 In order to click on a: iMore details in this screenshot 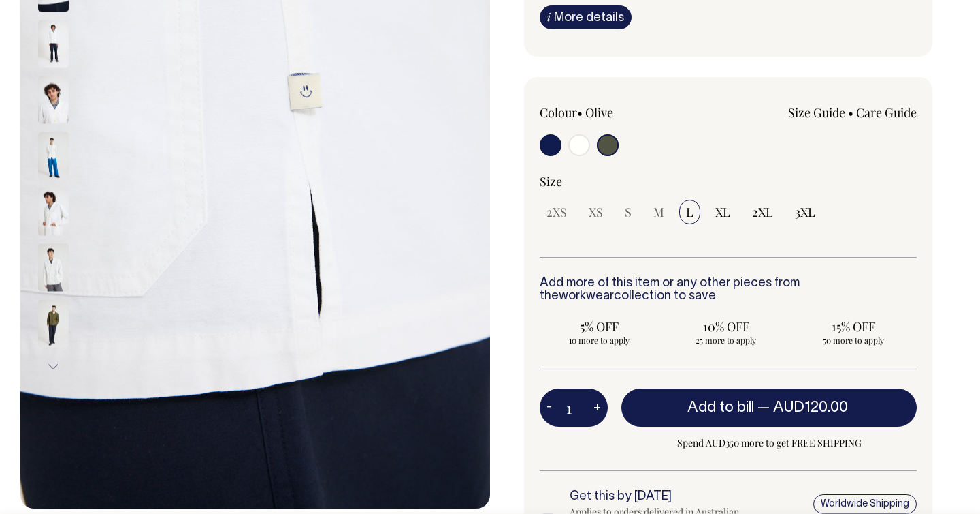, I will do `click(585, 17)`.